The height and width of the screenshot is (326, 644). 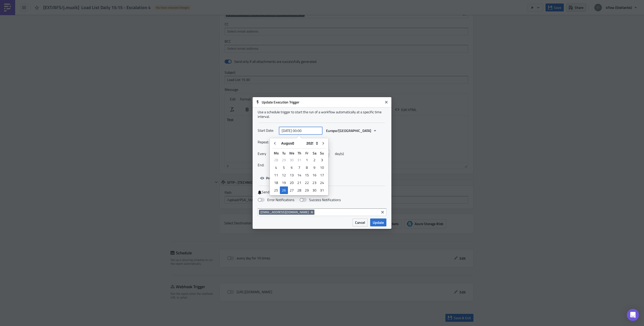 I want to click on div: Sat Aug 02 2025, so click(x=314, y=160).